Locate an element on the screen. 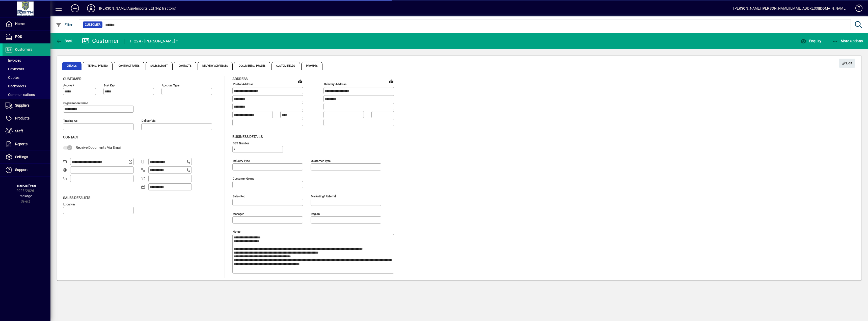 The width and height of the screenshot is (868, 321). mat-label: Deliver via is located at coordinates (149, 121).